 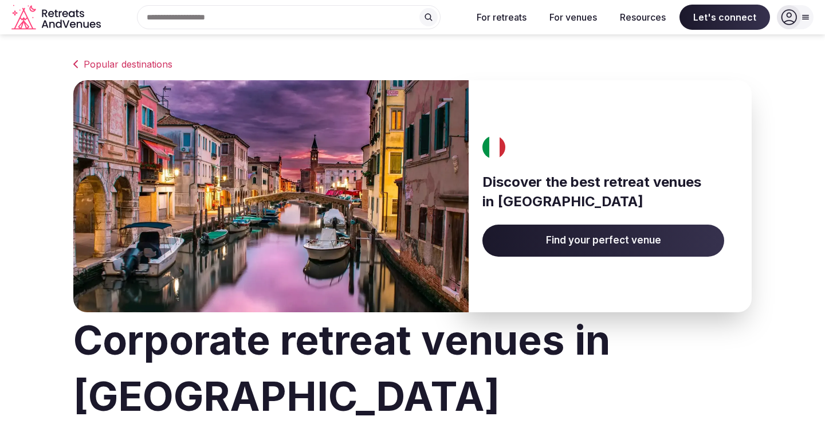 I want to click on svg: Retreats and Venues company logo, so click(x=57, y=17).